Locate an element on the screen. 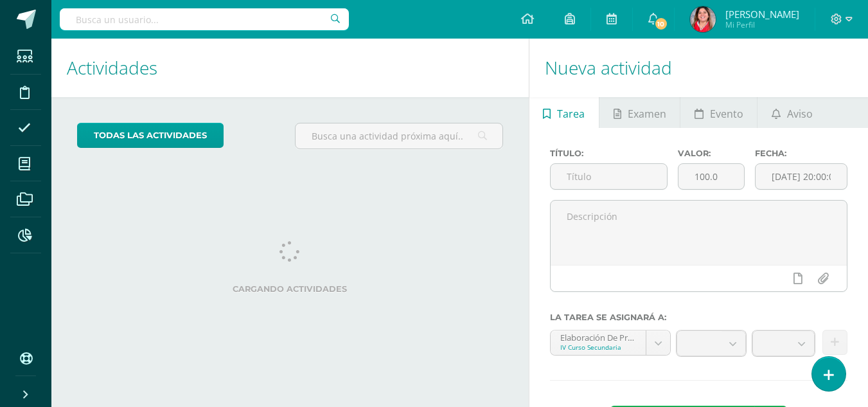  span: Aviso is located at coordinates (800, 114).